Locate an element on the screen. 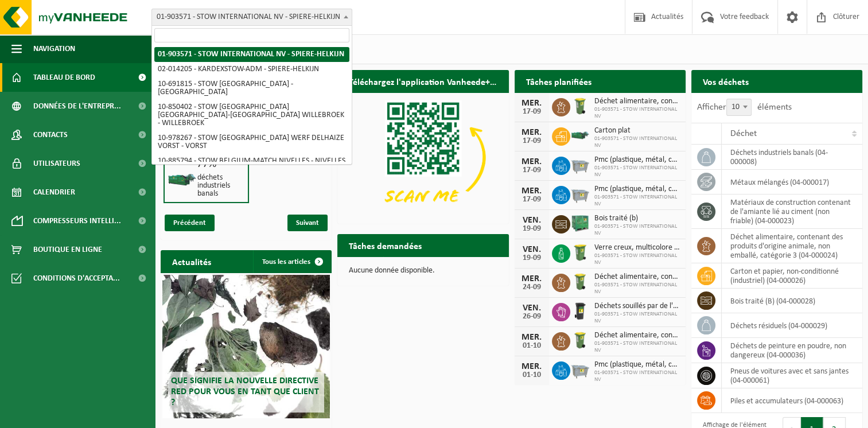 The image size is (868, 428). td: déchets résiduels (04-000029) is located at coordinates (792, 325).